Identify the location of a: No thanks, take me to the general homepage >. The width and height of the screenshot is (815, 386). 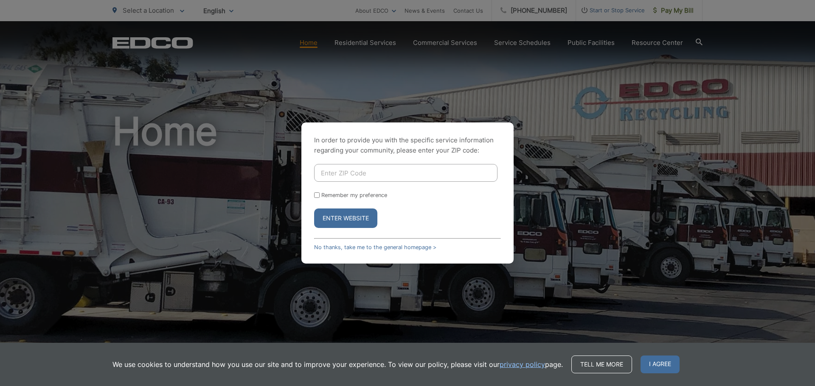
(375, 247).